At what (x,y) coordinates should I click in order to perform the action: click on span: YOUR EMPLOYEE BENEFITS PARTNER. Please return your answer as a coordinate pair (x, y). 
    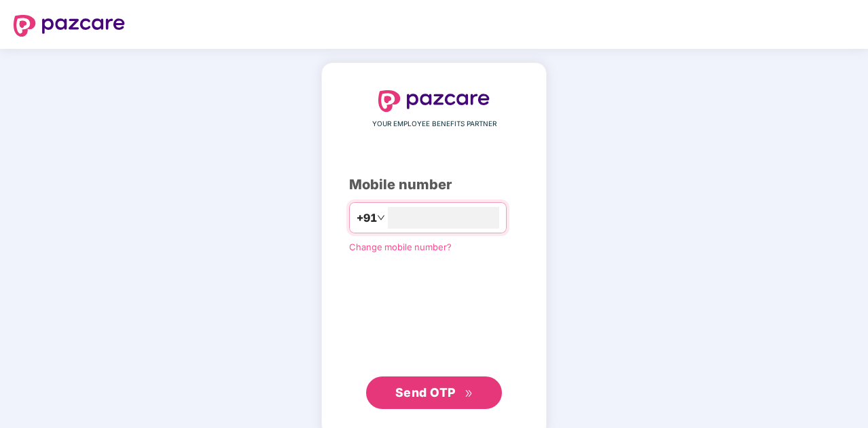
    Looking at the image, I should click on (434, 124).